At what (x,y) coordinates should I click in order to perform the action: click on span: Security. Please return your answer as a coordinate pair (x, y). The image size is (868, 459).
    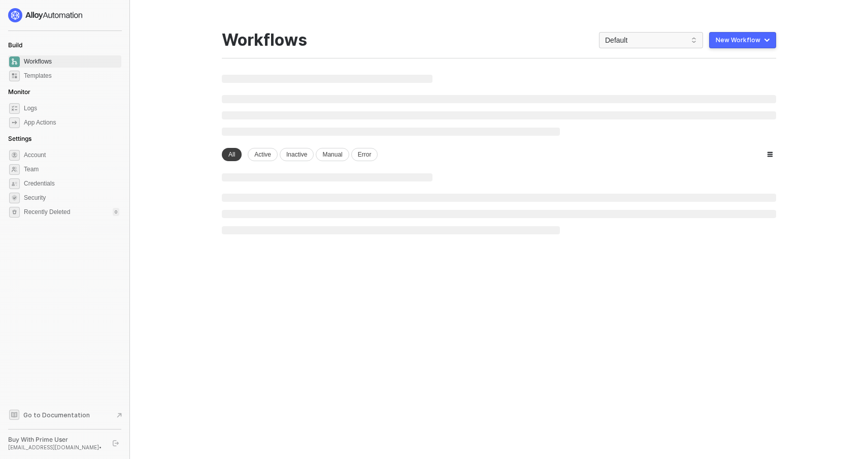
    Looking at the image, I should click on (72, 197).